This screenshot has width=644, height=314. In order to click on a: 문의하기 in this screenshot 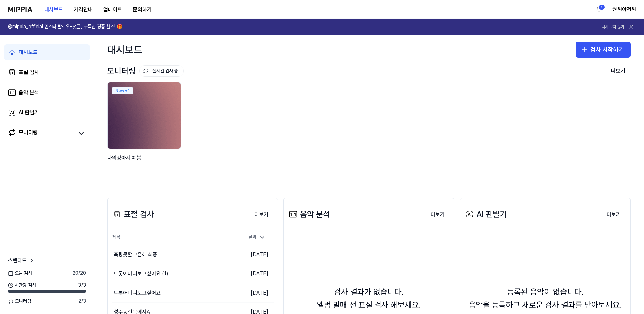, I will do `click(142, 9)`.